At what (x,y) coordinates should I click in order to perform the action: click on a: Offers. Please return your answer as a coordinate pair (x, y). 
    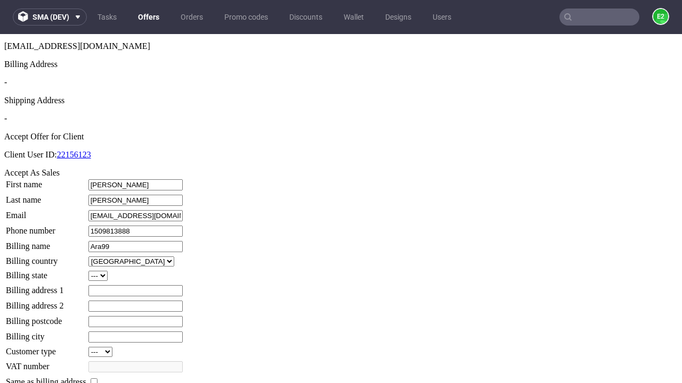
    Looking at the image, I should click on (149, 17).